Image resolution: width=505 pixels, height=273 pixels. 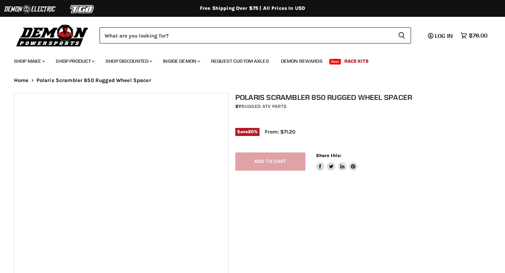 What do you see at coordinates (336, 62) in the screenshot?
I see `span: New!` at bounding box center [336, 62].